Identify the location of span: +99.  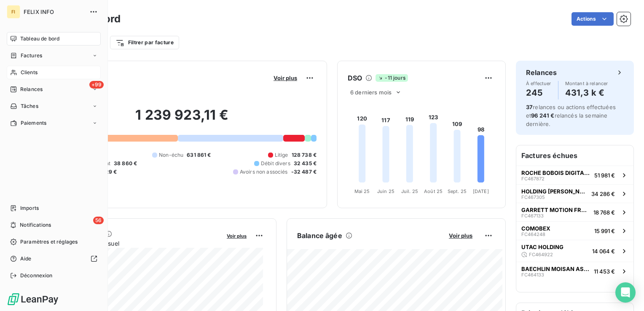
(97, 85).